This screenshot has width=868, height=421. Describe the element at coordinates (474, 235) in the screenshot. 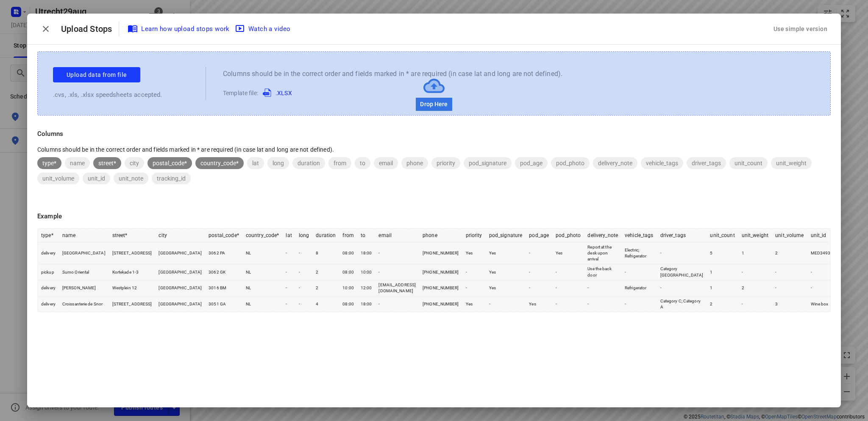

I see `th: priority` at that location.